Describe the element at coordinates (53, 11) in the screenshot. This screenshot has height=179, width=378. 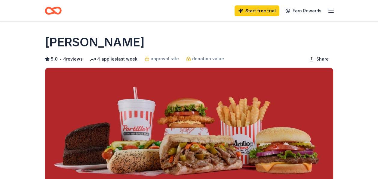
I see `a: Home` at that location.